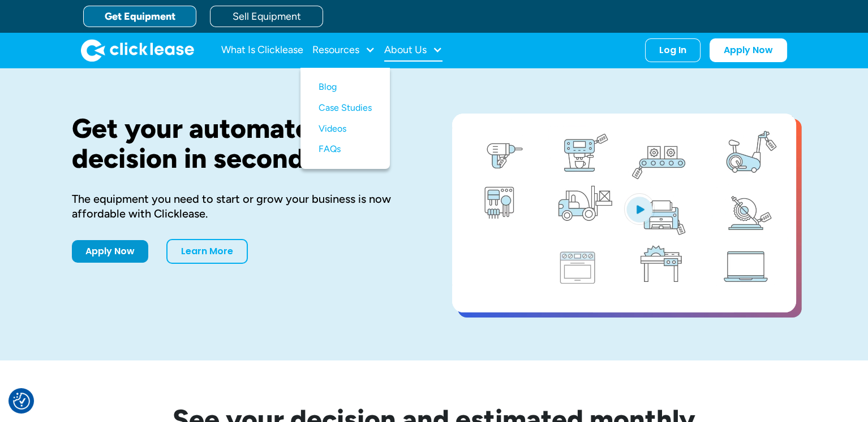  What do you see at coordinates (244, 206) in the screenshot?
I see `div: The equipment you need to start or grow your business is now affordable with Clicklease.` at bounding box center [244, 206].